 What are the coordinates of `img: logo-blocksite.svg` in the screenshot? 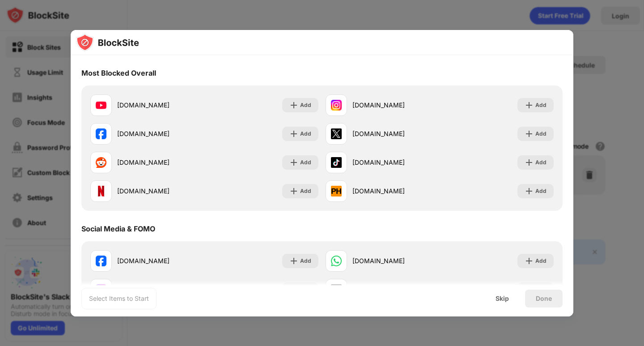 It's located at (107, 43).